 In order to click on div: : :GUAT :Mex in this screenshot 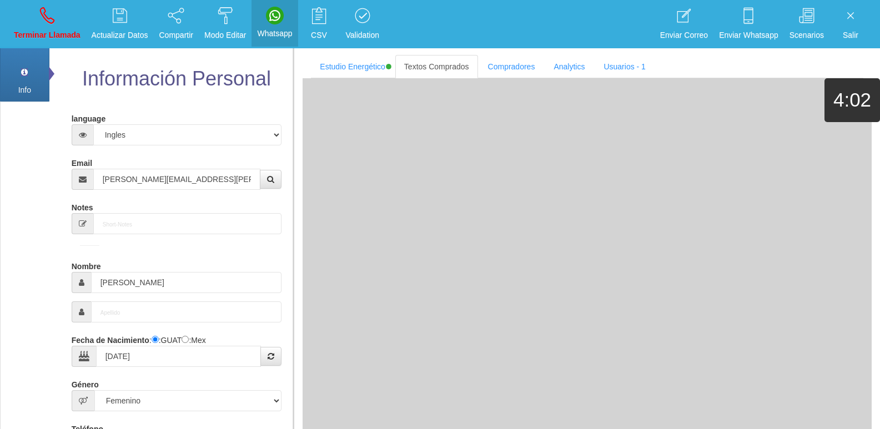, I will do `click(177, 349)`.